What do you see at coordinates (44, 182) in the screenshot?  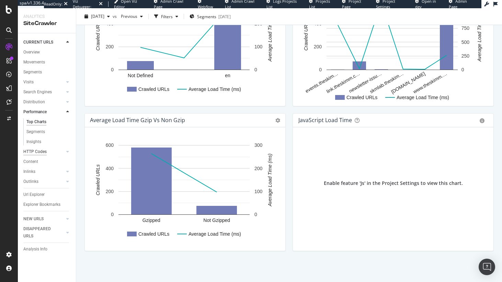 I see `a: Outlinks` at bounding box center [44, 182].